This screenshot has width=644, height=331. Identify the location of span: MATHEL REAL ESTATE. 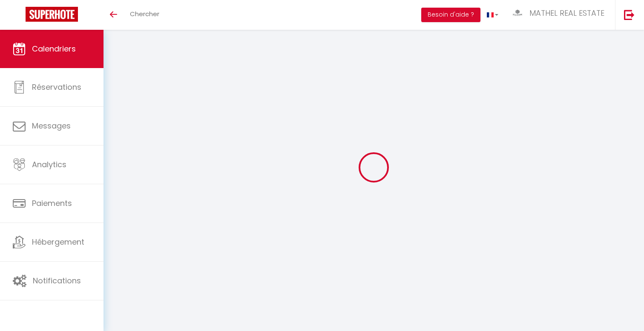
(567, 13).